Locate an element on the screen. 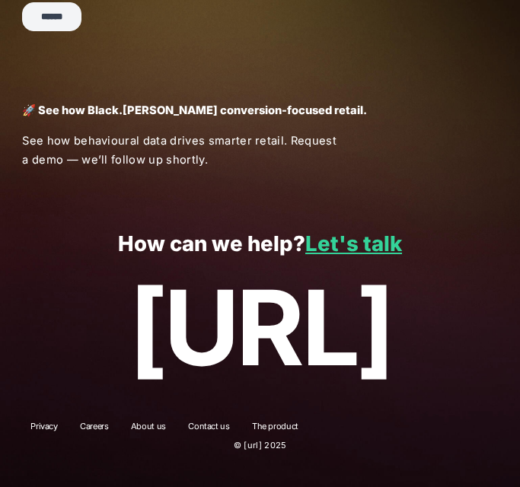 Image resolution: width=520 pixels, height=487 pixels. p: See how behavioural data drives smarter retail. Request a demo — we’ll follow up shortly. is located at coordinates (183, 151).